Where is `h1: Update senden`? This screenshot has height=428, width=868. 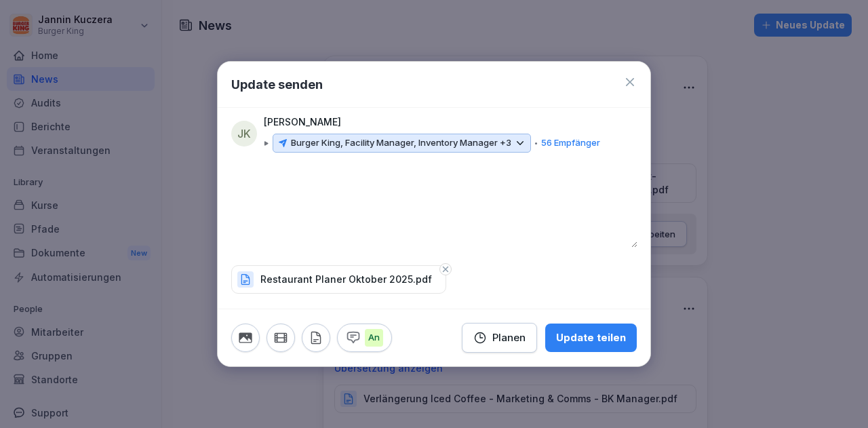 h1: Update senden is located at coordinates (277, 84).